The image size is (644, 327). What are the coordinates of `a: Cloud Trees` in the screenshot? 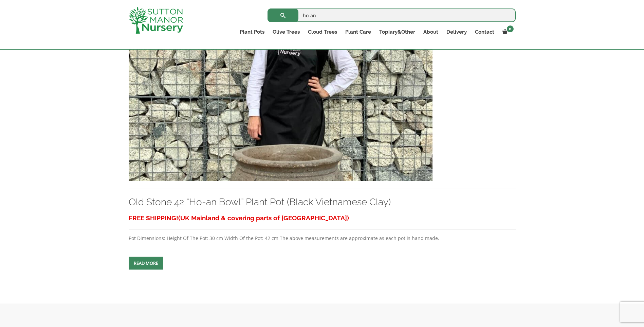 It's located at (322, 32).